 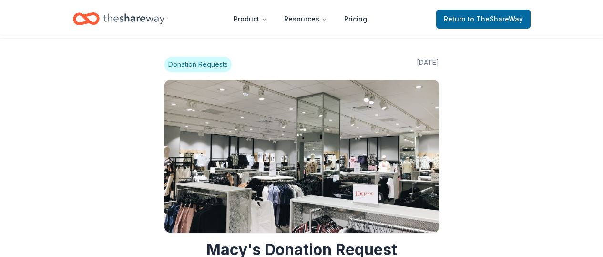 What do you see at coordinates (198, 64) in the screenshot?
I see `span: Donation Requests` at bounding box center [198, 64].